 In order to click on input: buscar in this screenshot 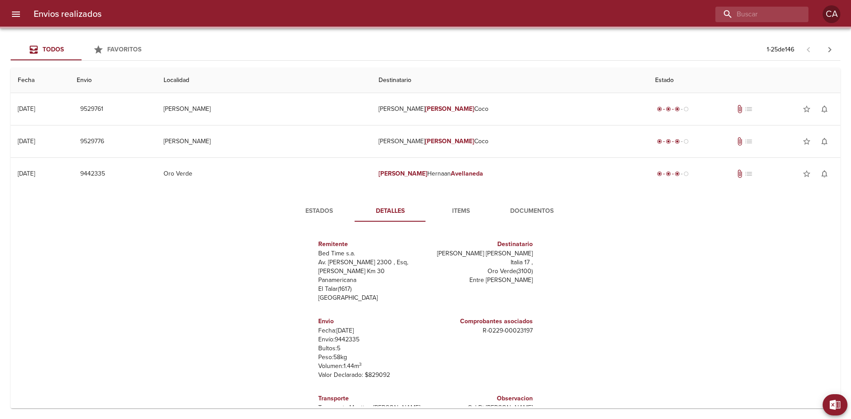, I will do `click(754, 14)`.